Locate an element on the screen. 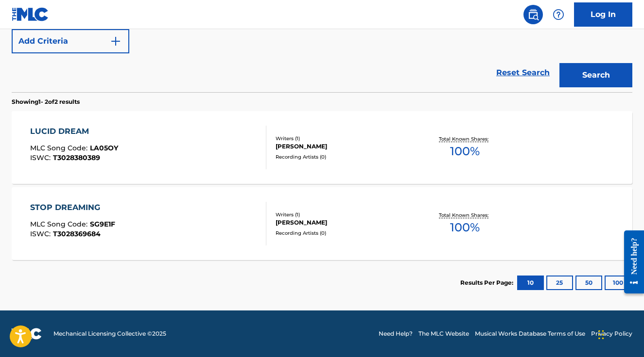  div: Help is located at coordinates (558, 15).